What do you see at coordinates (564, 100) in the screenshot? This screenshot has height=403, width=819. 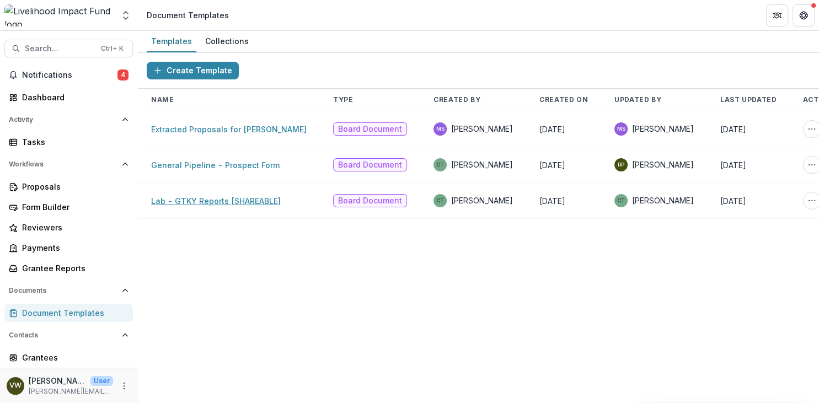 I see `th: Created On` at bounding box center [564, 100].